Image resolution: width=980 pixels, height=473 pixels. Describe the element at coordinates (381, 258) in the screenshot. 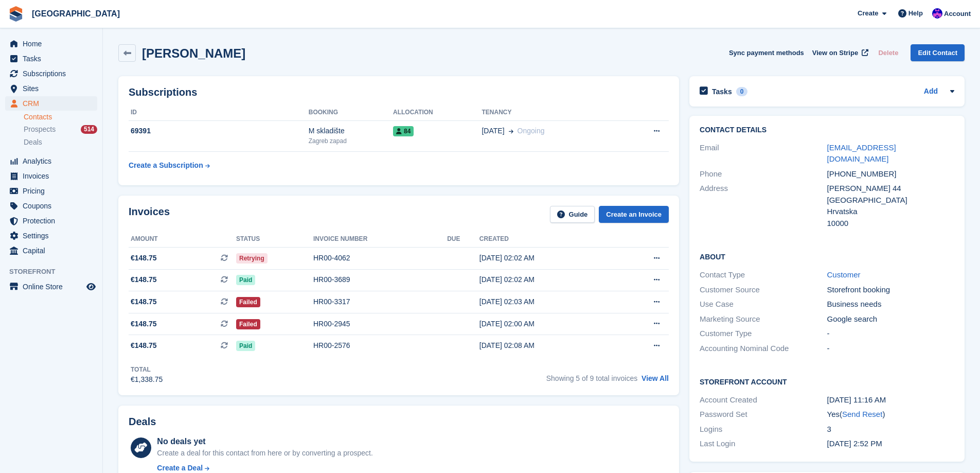

I see `div: HR00-4062` at that location.